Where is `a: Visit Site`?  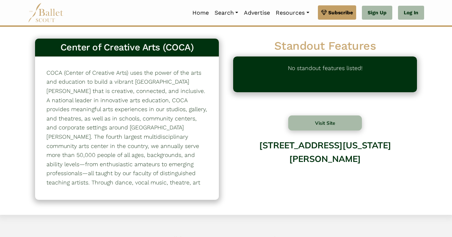 a: Visit Site is located at coordinates (325, 123).